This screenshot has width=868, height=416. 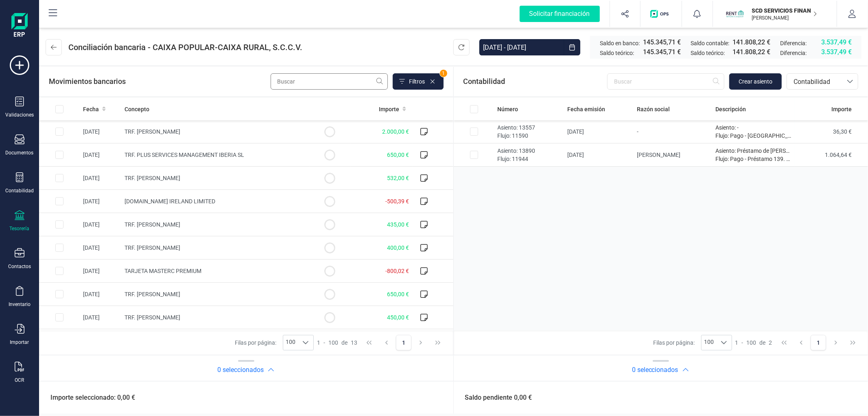 I want to click on div: Tesorería, so click(x=19, y=229).